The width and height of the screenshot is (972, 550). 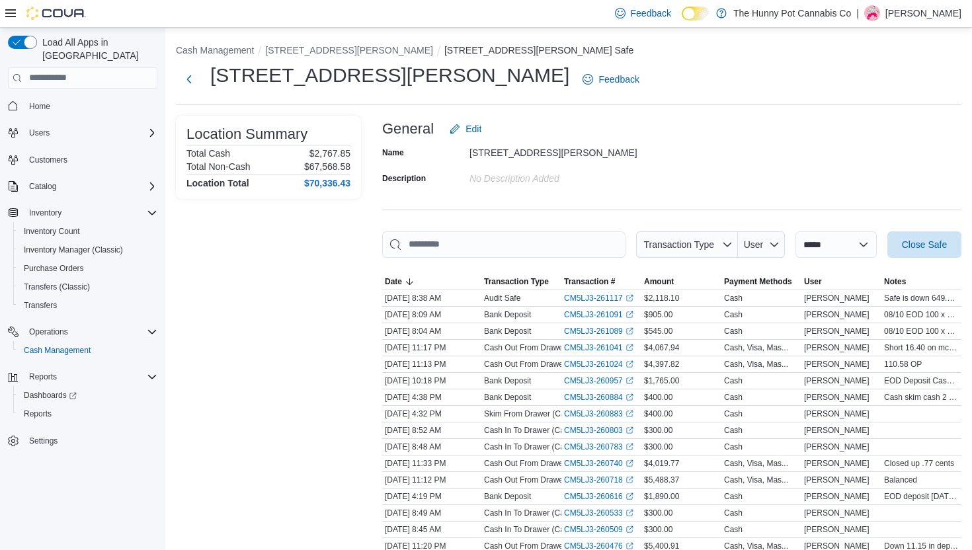 I want to click on a: CM5LJ3-261117External link, so click(x=598, y=298).